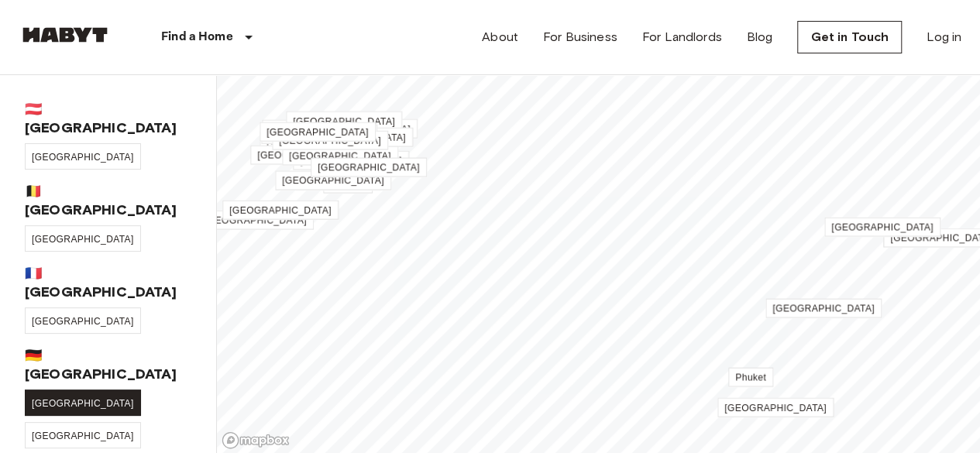 This screenshot has height=453, width=980. Describe the element at coordinates (751, 377) in the screenshot. I see `a: Phuket` at that location.